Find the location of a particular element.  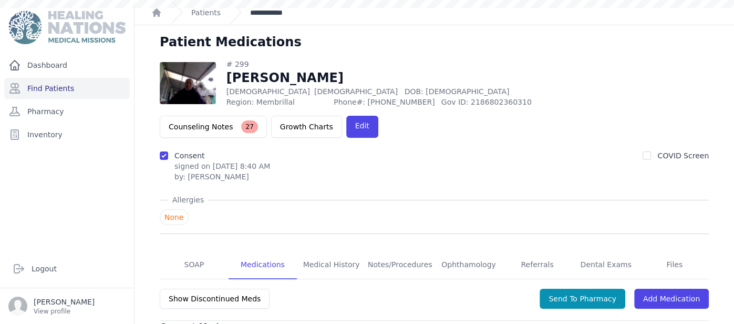

button: Send To Pharmacy is located at coordinates (582, 299).